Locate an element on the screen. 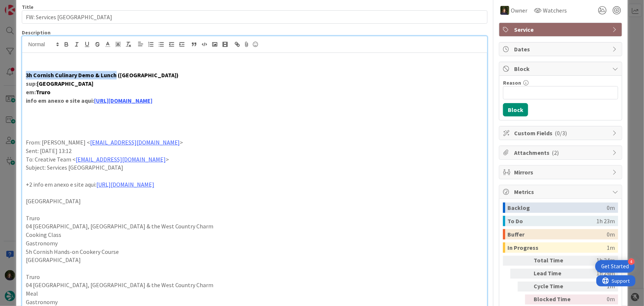 The image size is (644, 306). button: Block is located at coordinates (516, 110).